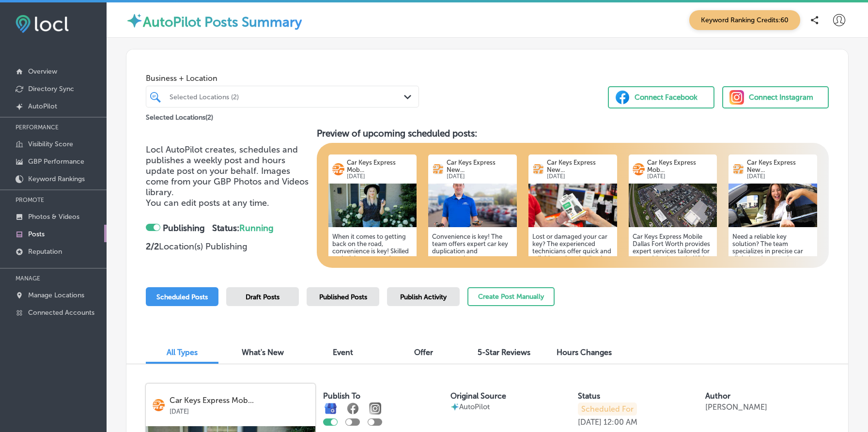  Describe the element at coordinates (673, 206) in the screenshot. I see `img: ddaa21d8-06e6-4947-8cb5-87d46eba325fCarLotOverhead2.jpg` at that location.